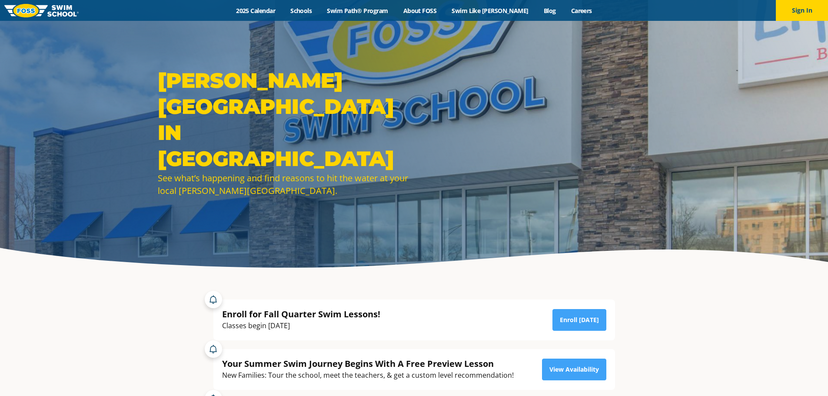 Image resolution: width=828 pixels, height=396 pixels. What do you see at coordinates (368, 363) in the screenshot?
I see `div: Your Summer Swim Journey Begins With A Free Preview Lesson` at bounding box center [368, 363].